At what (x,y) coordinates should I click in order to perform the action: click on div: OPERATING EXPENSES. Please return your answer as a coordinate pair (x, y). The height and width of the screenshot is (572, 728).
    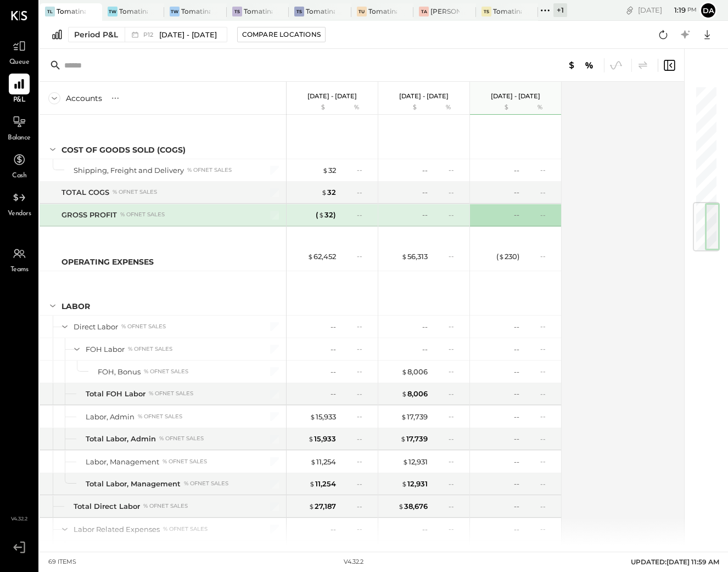
    Looking at the image, I should click on (107, 262).